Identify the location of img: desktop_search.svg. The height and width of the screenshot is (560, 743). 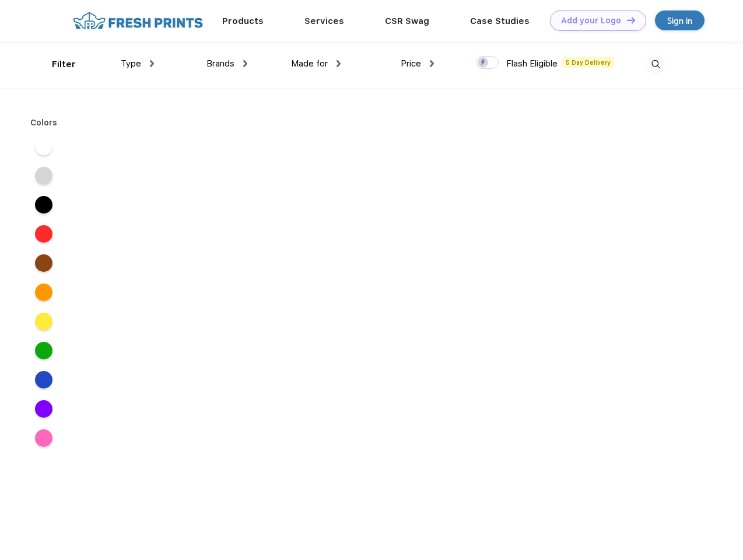
(655, 64).